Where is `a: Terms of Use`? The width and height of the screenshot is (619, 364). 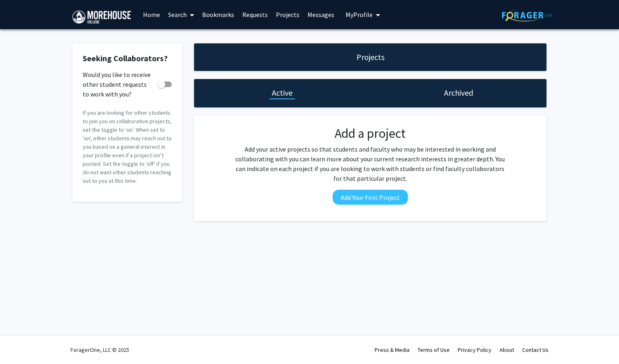
a: Terms of Use is located at coordinates (434, 350).